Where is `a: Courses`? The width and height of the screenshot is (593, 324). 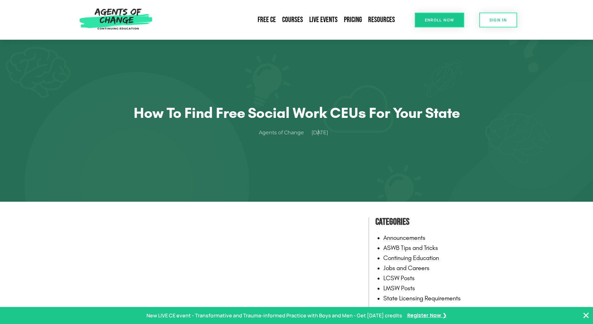
a: Courses is located at coordinates (293, 20).